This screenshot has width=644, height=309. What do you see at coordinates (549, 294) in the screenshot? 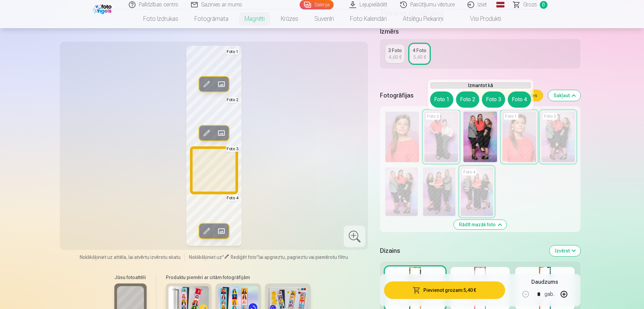
I see `div: gab.` at bounding box center [549, 294].